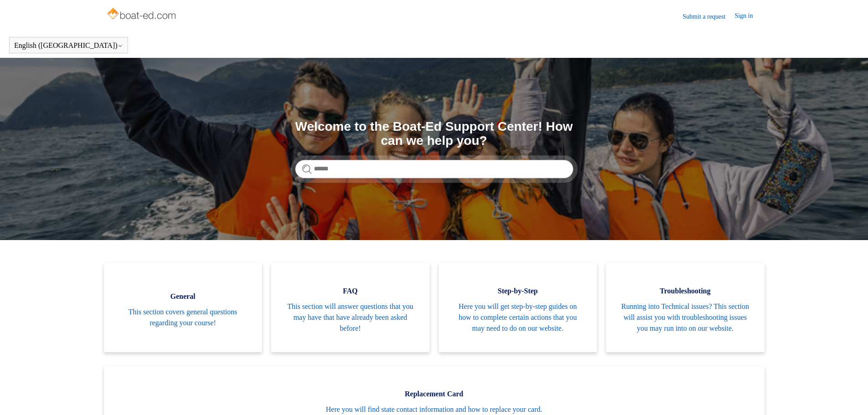 Image resolution: width=868 pixels, height=415 pixels. I want to click on span: Step-by-Step, so click(518, 291).